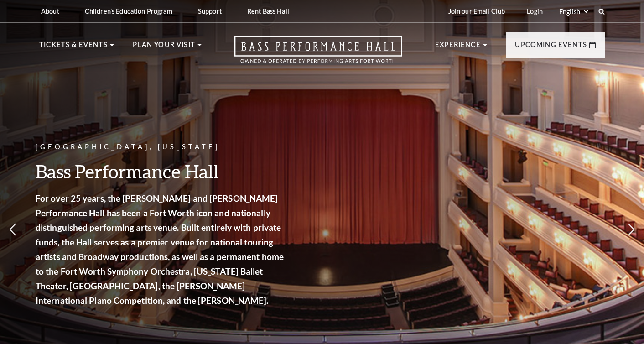 The height and width of the screenshot is (344, 644). Describe the element at coordinates (73, 47) in the screenshot. I see `p: Tickets & Events` at that location.